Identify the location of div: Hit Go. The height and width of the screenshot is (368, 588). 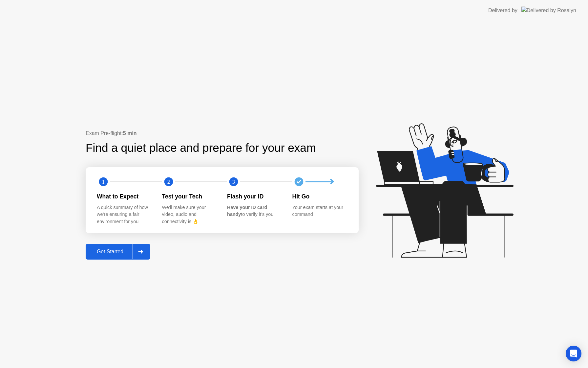
(319, 196).